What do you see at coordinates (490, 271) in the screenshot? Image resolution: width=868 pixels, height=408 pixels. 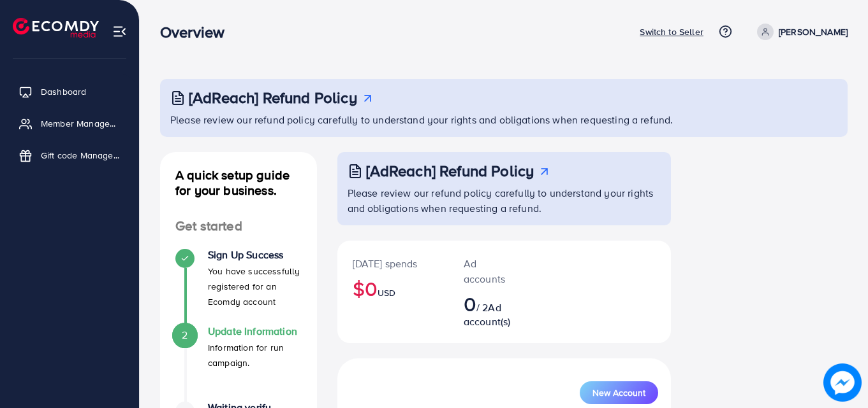 I see `p: Ad accounts` at bounding box center [490, 271].